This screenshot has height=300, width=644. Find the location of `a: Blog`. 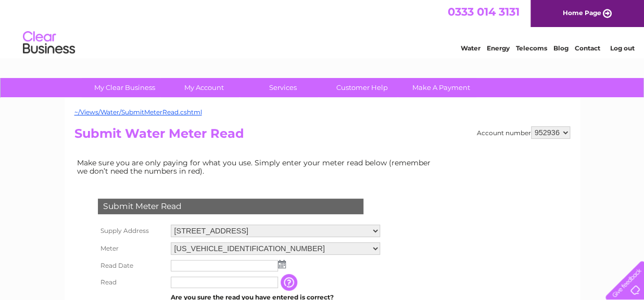

a: Blog is located at coordinates (561, 48).